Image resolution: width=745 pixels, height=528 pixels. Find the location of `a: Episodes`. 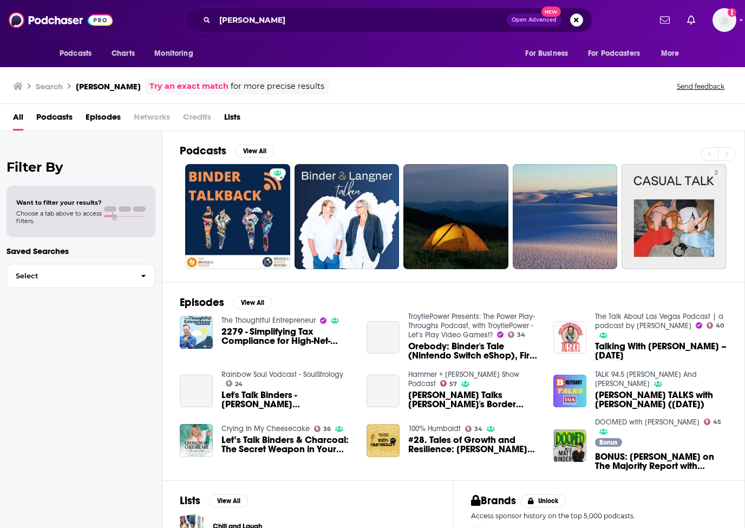

a: Episodes is located at coordinates (103, 119).